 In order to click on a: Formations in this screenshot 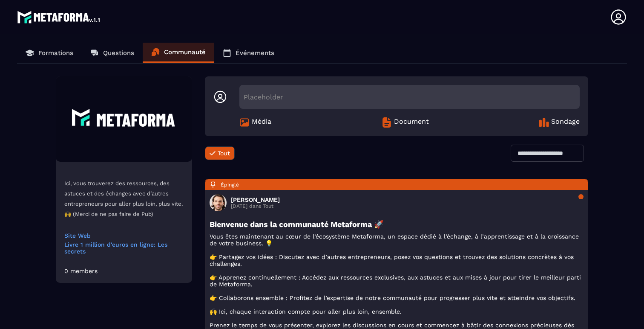, I will do `click(49, 53)`.